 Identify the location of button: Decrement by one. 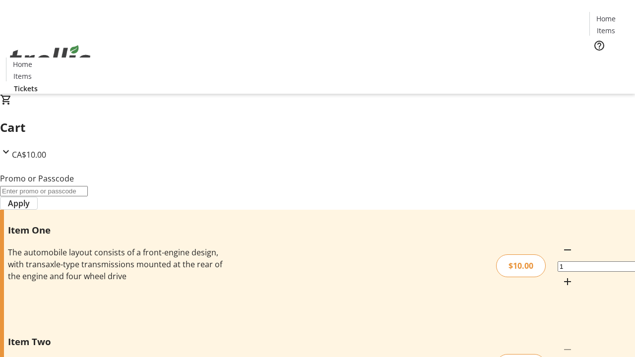
(568, 250).